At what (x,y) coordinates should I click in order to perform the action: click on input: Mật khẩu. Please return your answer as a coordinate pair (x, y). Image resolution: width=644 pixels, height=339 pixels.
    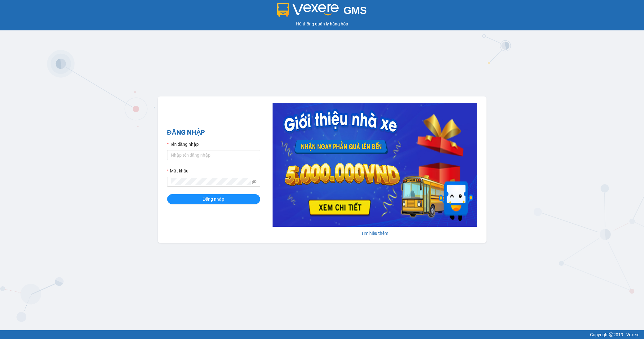
    Looking at the image, I should click on (211, 182).